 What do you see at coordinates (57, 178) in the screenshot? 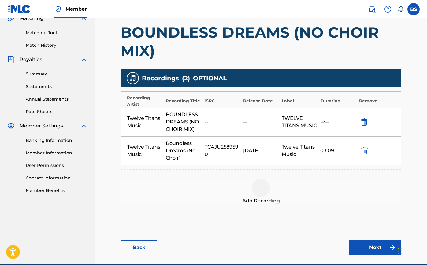
I see `a: Contact Information` at bounding box center [57, 178].